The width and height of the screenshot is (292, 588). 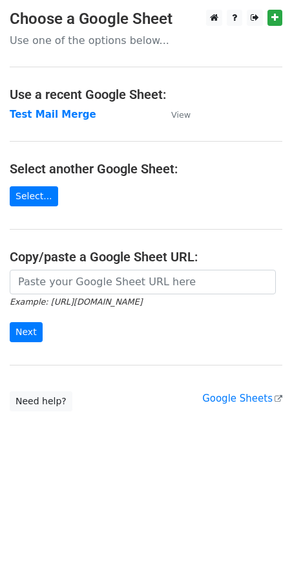 I want to click on a: Select..., so click(x=34, y=196).